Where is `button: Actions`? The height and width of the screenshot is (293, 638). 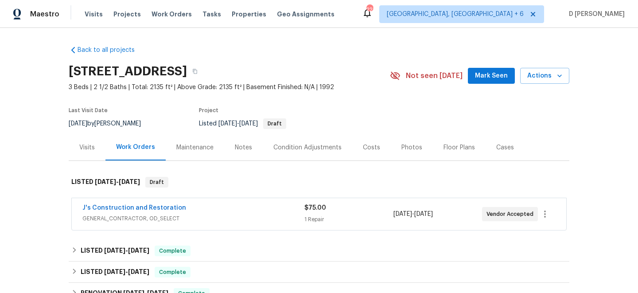
button: Actions is located at coordinates (544, 76).